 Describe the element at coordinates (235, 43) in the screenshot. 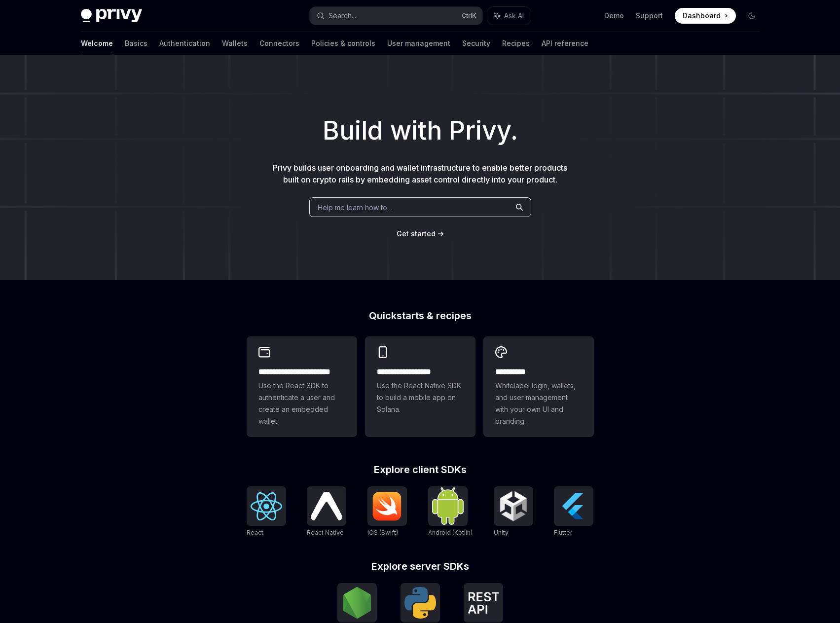

I see `a: Wallets` at that location.